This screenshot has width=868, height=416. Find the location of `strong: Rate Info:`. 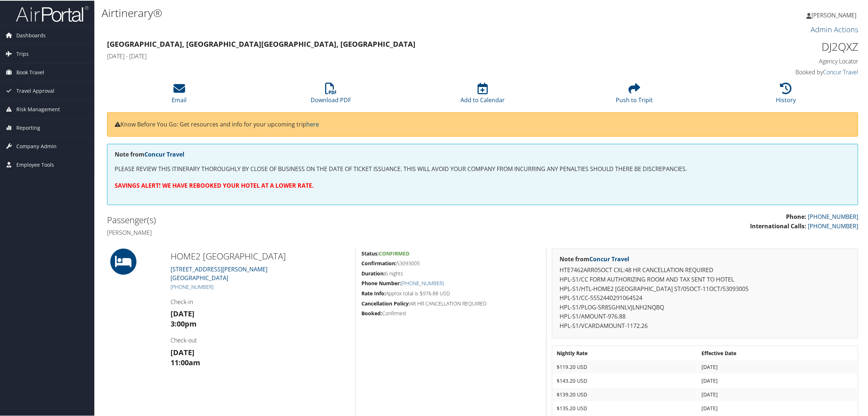

strong: Rate Info: is located at coordinates (373, 292).